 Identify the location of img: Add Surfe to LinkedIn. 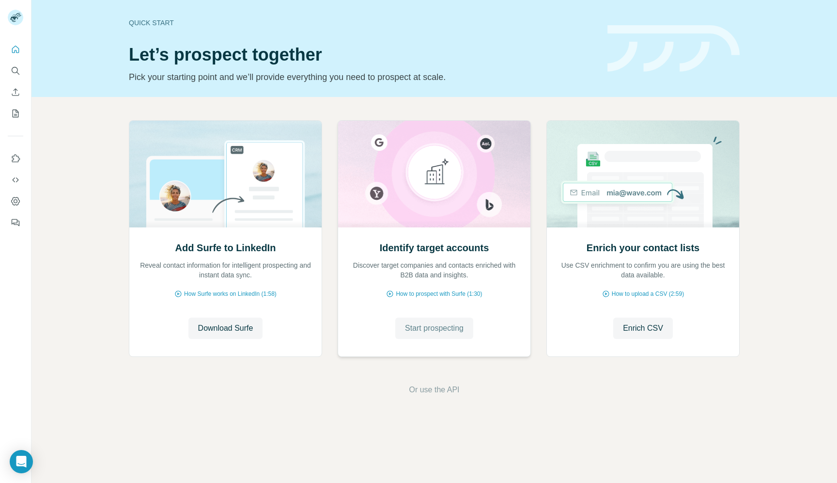
(225, 174).